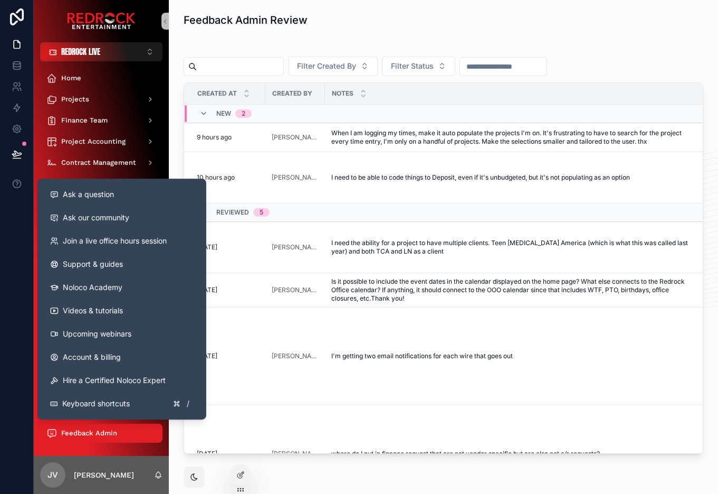 This screenshot has height=494, width=718. I want to click on a: Videos & tutorials, so click(122, 310).